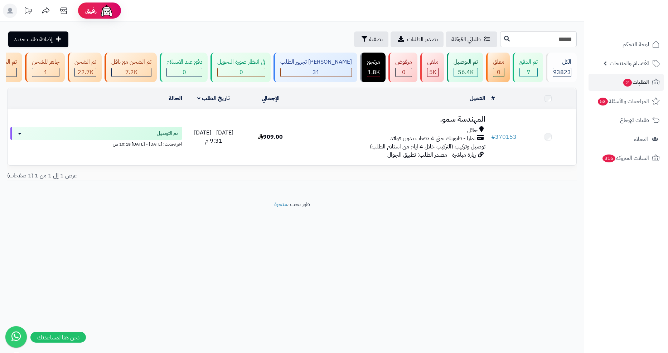 This screenshot has width=668, height=353. I want to click on a: في انتظار صورة التحويل 0, so click(241, 67).